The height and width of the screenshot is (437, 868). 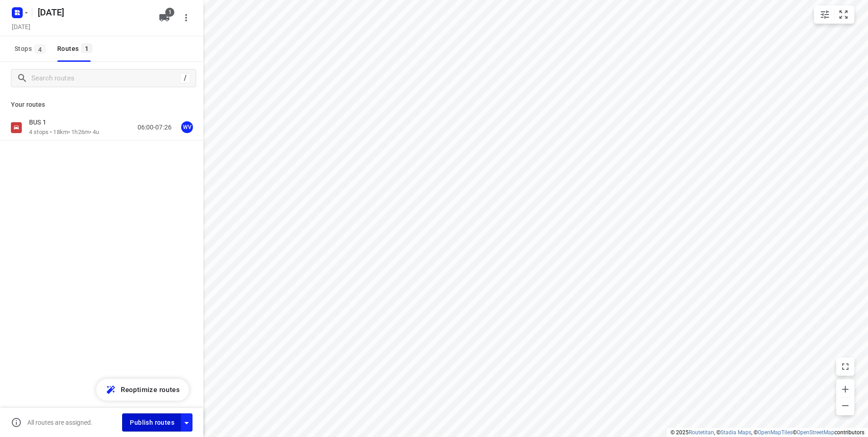 I want to click on h5: Project date, so click(x=21, y=26).